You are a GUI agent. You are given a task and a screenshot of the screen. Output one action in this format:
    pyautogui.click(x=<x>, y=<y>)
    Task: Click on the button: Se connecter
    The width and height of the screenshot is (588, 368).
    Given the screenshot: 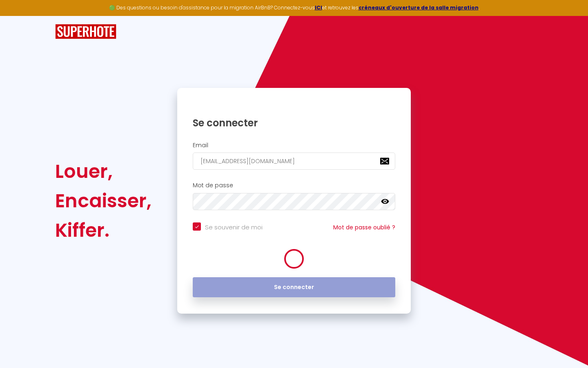 What is the action you would take?
    pyautogui.click(x=294, y=287)
    